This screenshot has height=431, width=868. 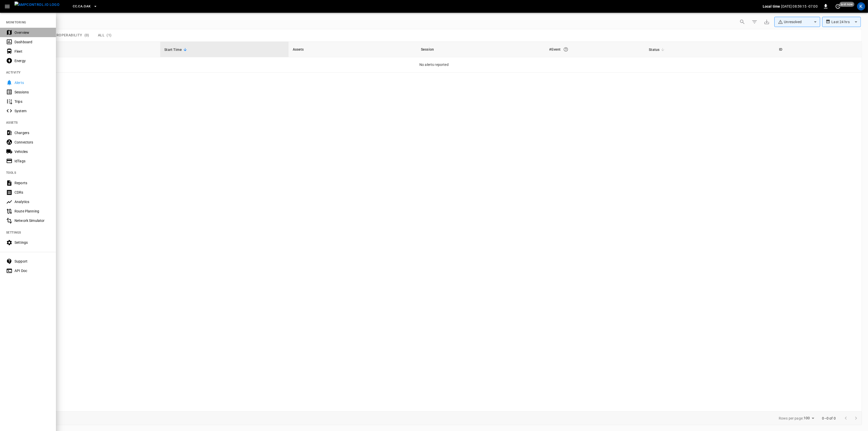 What do you see at coordinates (32, 161) in the screenshot?
I see `div: IdTags` at bounding box center [32, 161].